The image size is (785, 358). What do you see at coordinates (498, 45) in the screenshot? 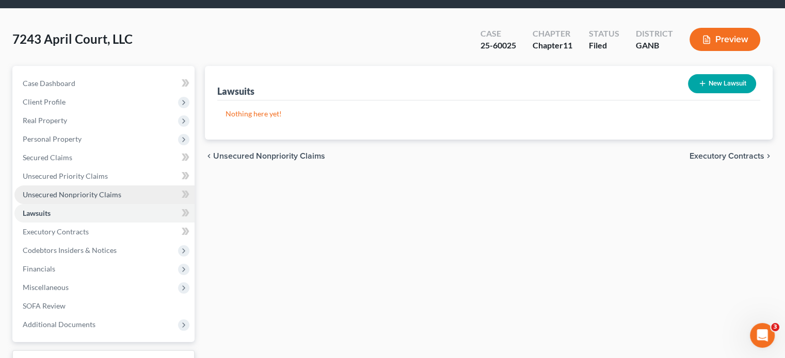
I see `div: 25-60025` at bounding box center [498, 45].